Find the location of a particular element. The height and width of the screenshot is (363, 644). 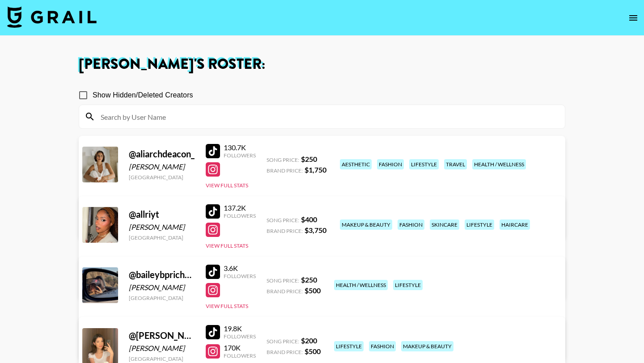

strong: $ 1,750 is located at coordinates (315, 170).